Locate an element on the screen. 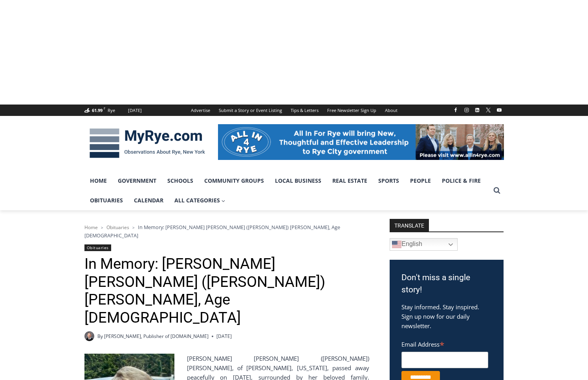 The width and height of the screenshot is (588, 380). img: All in for Rye is located at coordinates (361, 142).